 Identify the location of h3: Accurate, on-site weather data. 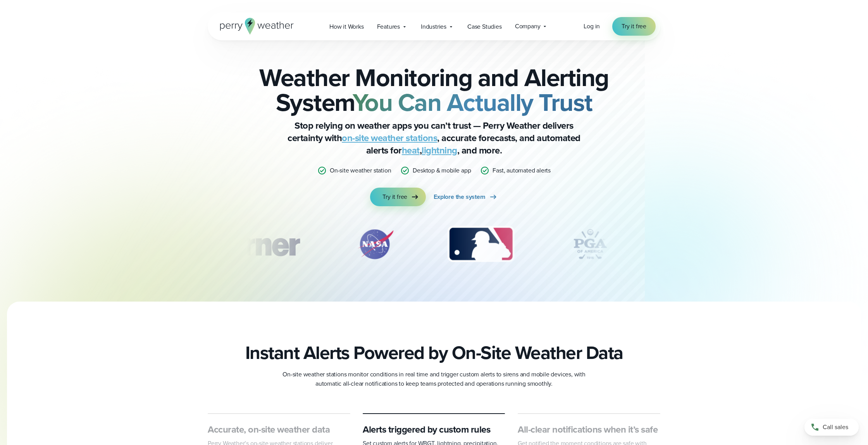
(279, 429).